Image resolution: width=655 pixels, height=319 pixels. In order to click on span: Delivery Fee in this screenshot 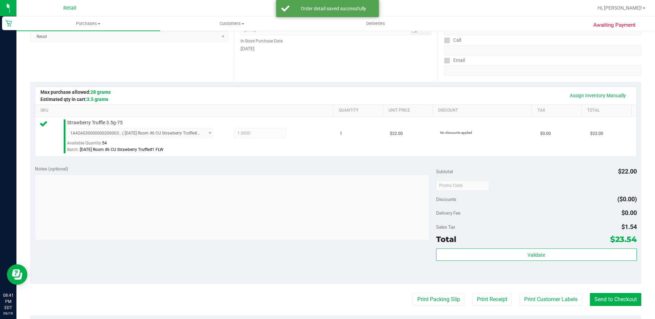, I will do `click(448, 213)`.